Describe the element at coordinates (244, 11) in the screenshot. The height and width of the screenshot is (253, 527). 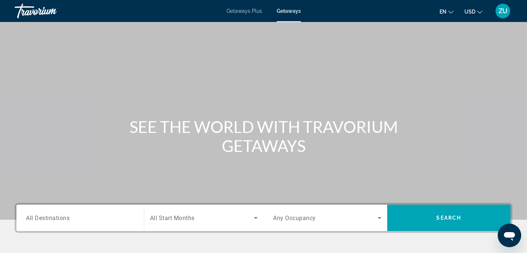
I see `a: Getaways Plus` at that location.